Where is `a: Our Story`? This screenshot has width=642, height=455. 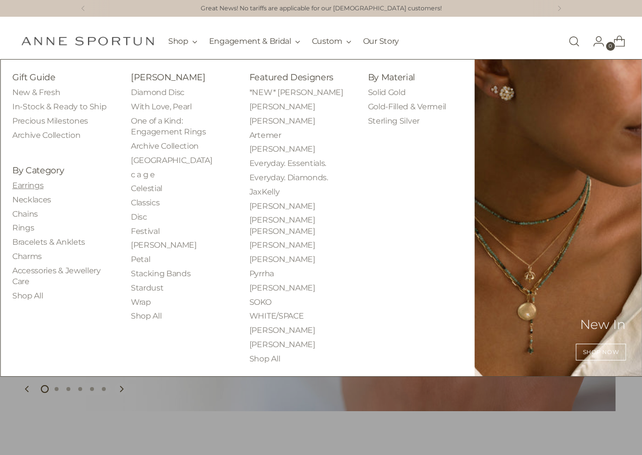
a: Our Story is located at coordinates (381, 41).